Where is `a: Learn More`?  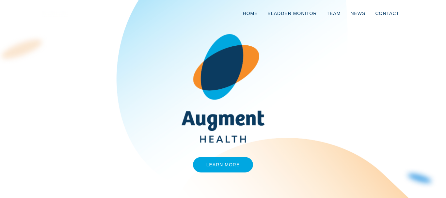
a: Learn More is located at coordinates (223, 165).